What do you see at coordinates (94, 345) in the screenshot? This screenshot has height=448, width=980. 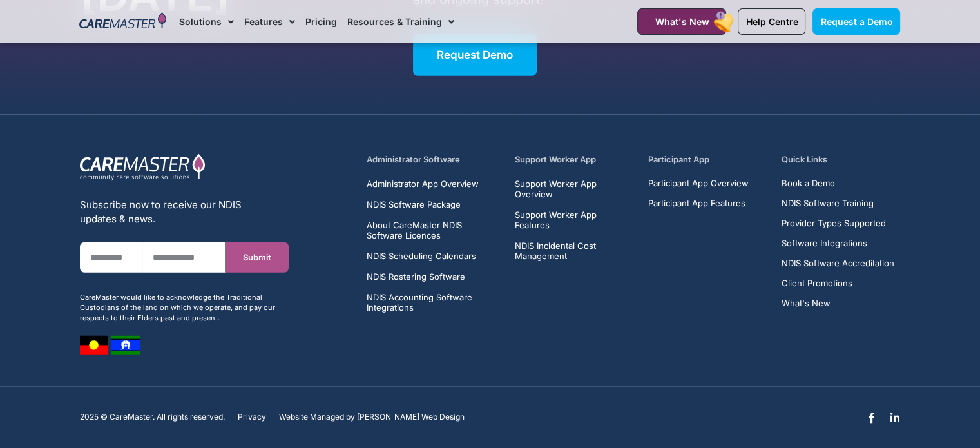 I see `img: image 7` at bounding box center [94, 345].